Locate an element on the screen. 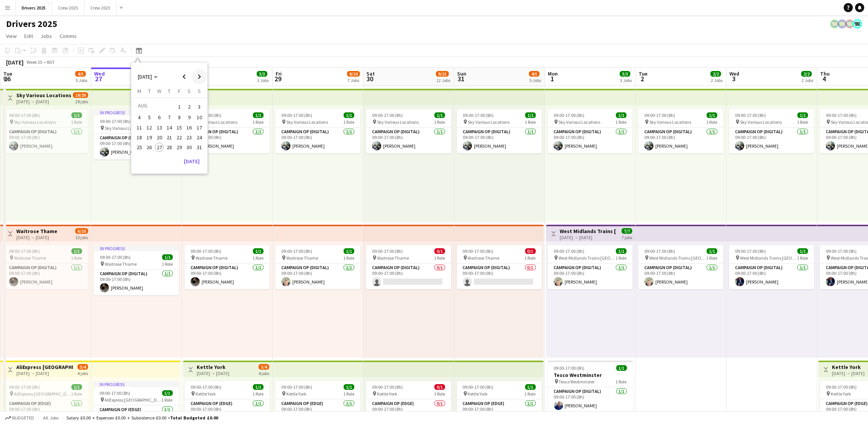  span: Tesco Westminster is located at coordinates (577, 382).